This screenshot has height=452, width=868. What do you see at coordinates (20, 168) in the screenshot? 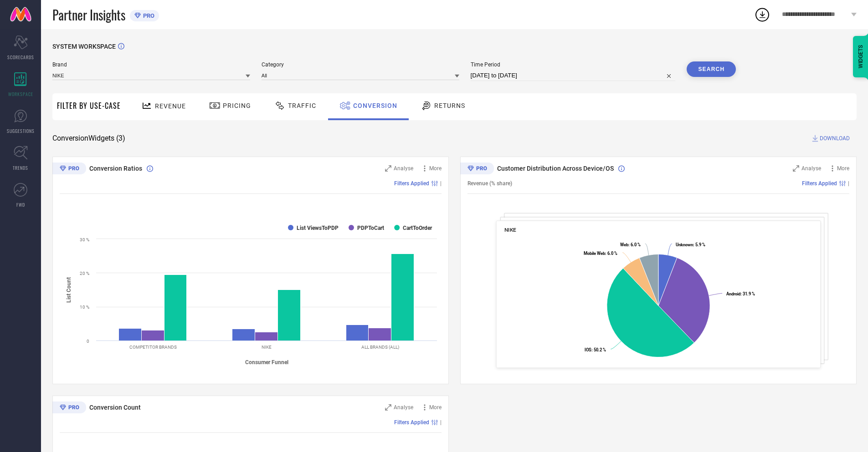
I see `span: TRENDS` at bounding box center [20, 168].